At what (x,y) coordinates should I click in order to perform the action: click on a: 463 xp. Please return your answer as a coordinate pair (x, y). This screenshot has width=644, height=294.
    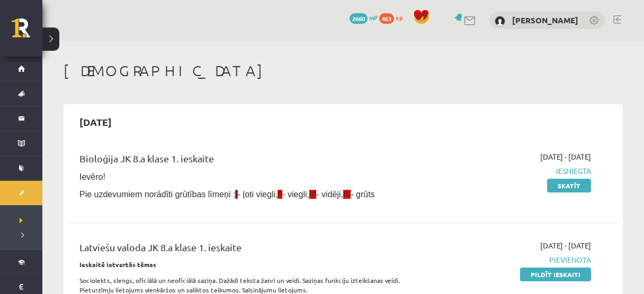
    Looking at the image, I should click on (393, 17).